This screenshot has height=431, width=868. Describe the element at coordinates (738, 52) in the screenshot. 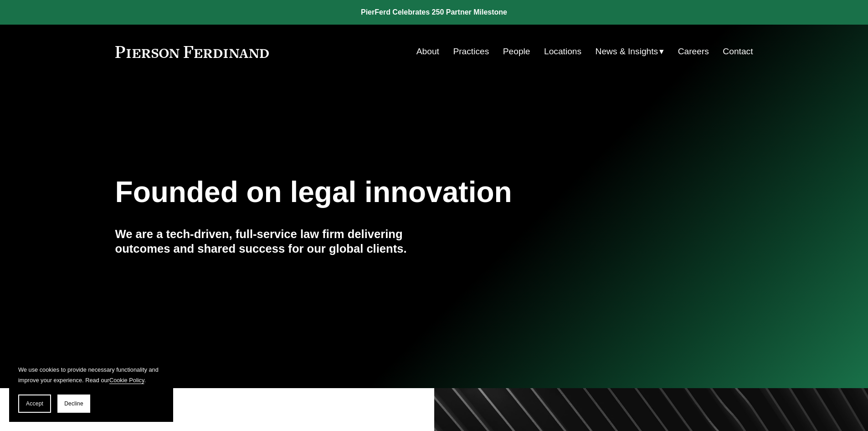

I see `a: Contact` at that location.